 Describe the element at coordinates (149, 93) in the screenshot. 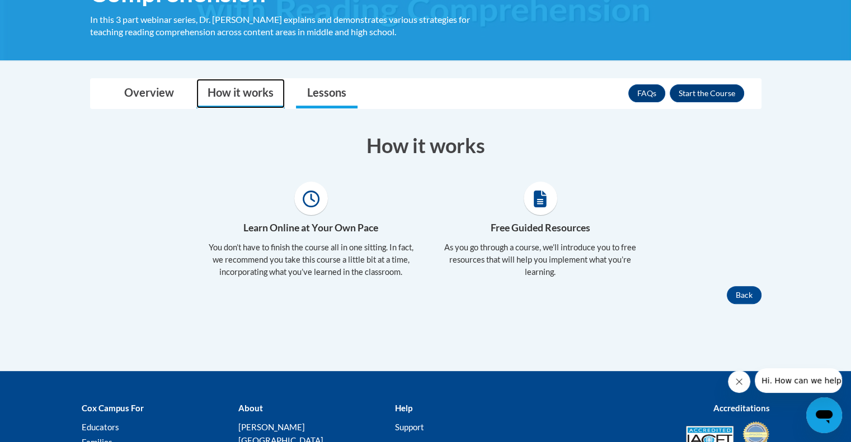

I see `a: Overview` at that location.